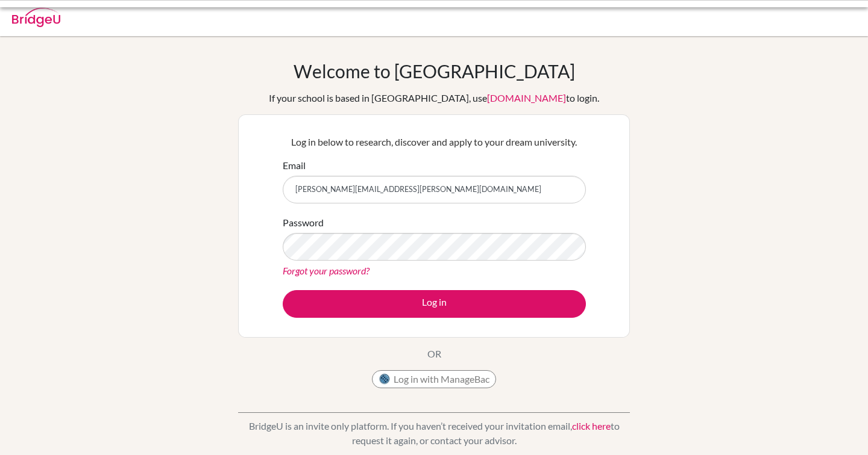 This screenshot has width=868, height=455. Describe the element at coordinates (434, 142) in the screenshot. I see `p: Log in below to research, discover and apply to your dream university.` at that location.